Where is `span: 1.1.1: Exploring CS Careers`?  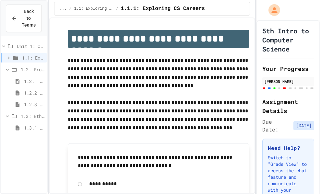 span: 1.1.1: Exploring CS Careers is located at coordinates (163, 9).